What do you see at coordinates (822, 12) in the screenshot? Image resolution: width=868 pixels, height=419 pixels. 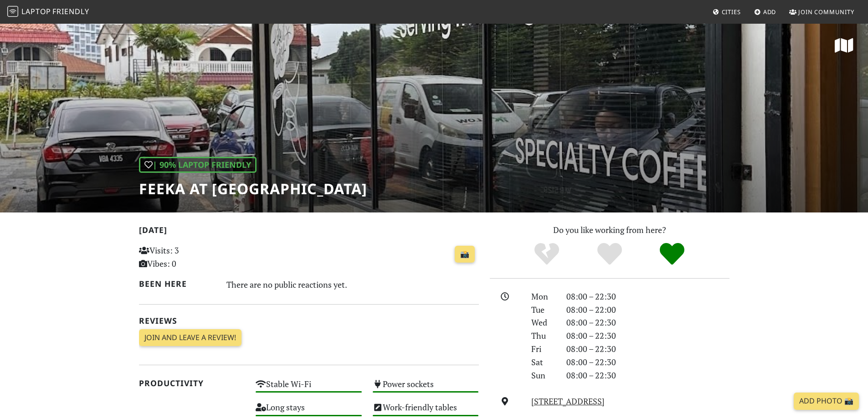 I see `a: Join Community` at bounding box center [822, 12].